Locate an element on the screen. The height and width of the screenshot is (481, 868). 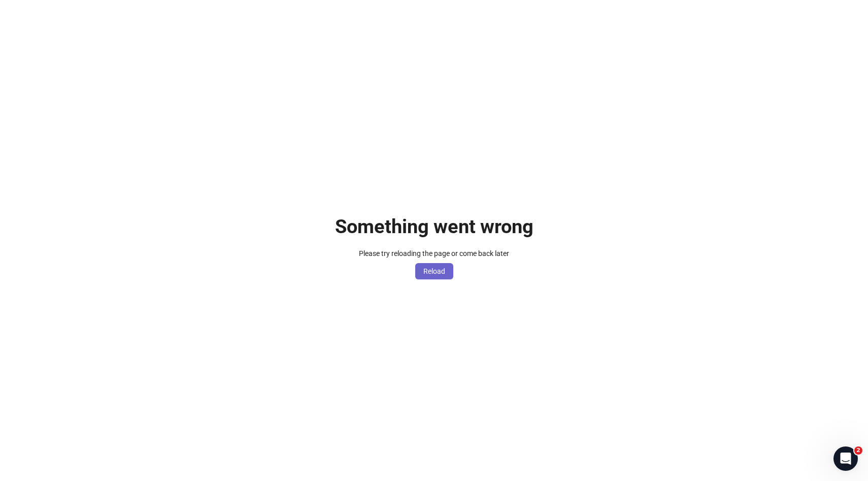
span: 2 is located at coordinates (858, 451).